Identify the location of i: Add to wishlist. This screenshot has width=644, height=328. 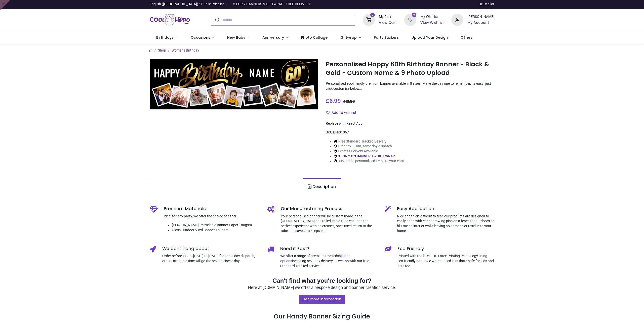
(328, 112).